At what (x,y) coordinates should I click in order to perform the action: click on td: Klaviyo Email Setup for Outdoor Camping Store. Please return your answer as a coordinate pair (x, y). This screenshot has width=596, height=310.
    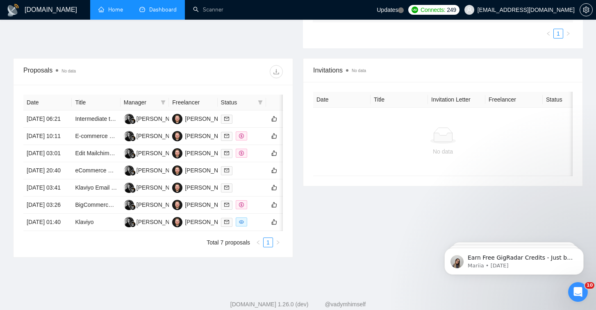
    Looking at the image, I should click on (96, 188).